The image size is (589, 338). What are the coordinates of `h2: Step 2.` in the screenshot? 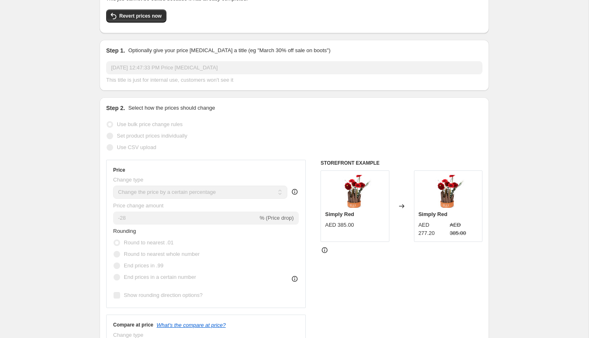 It's located at (116, 108).